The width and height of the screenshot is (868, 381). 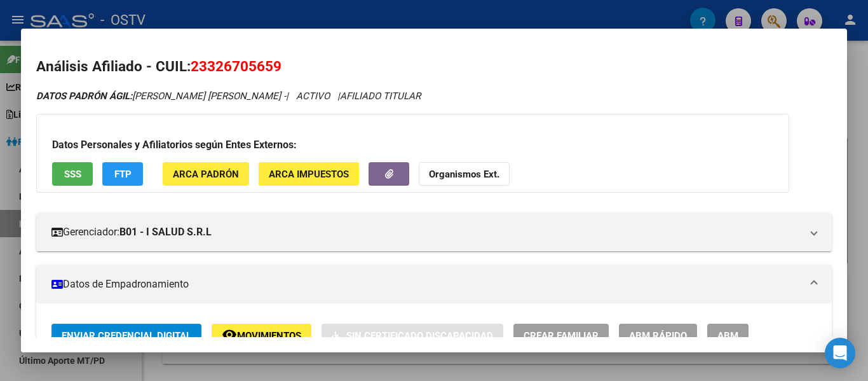 What do you see at coordinates (127, 335) in the screenshot?
I see `button: Enviar Credencial Digital` at bounding box center [127, 335].